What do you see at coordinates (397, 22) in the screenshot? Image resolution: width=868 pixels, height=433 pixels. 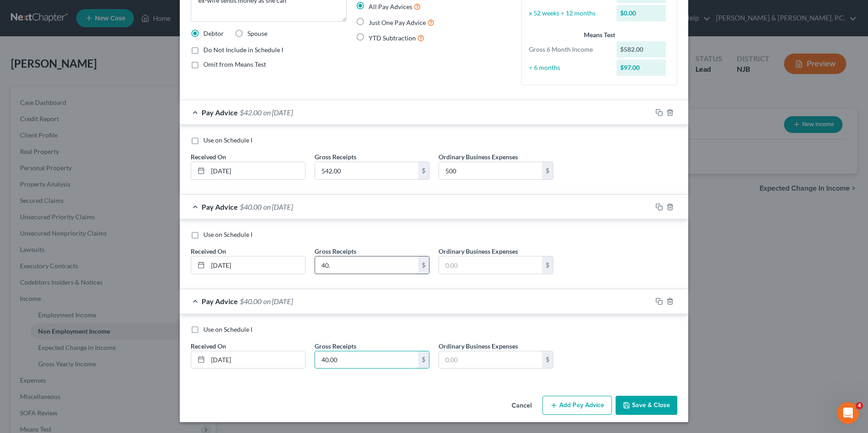 I see `span: Just One Pay Advice` at bounding box center [397, 22].